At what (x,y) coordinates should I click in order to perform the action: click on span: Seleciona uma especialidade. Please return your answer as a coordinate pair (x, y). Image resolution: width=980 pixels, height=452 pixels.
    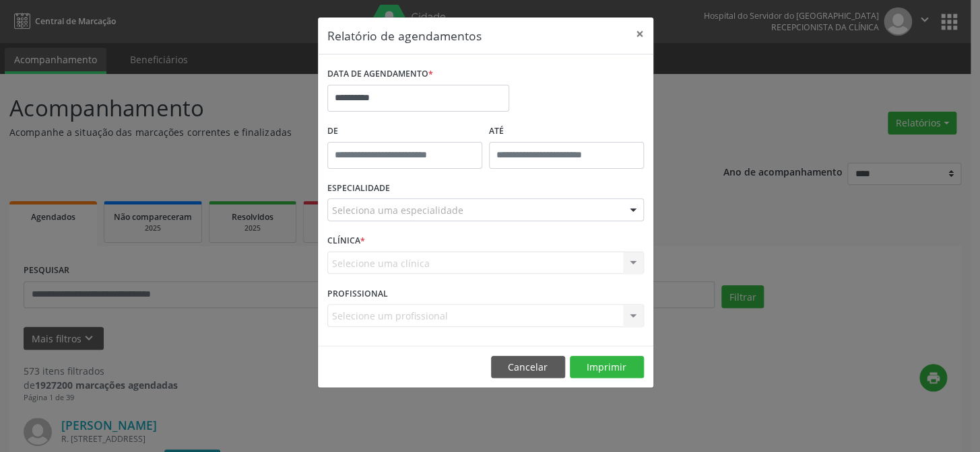
    Looking at the image, I should click on (397, 210).